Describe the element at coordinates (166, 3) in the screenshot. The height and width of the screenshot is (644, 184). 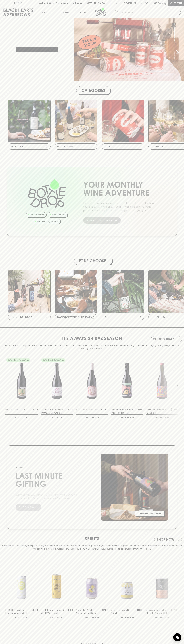
I see `p: 0` at that location.